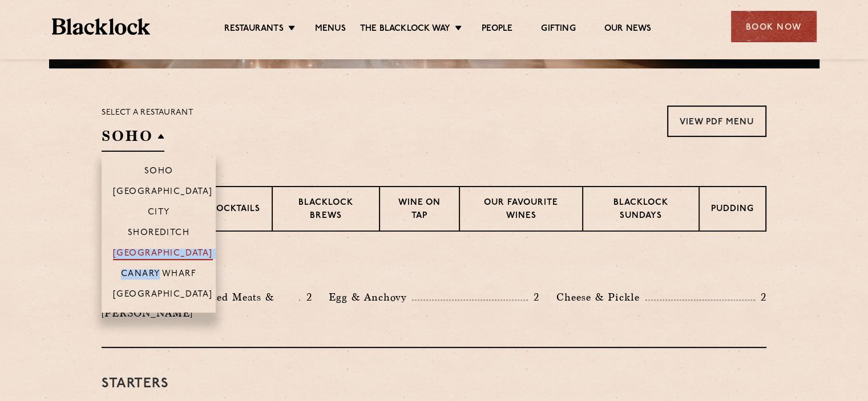  I want to click on a: Menus, so click(330, 30).